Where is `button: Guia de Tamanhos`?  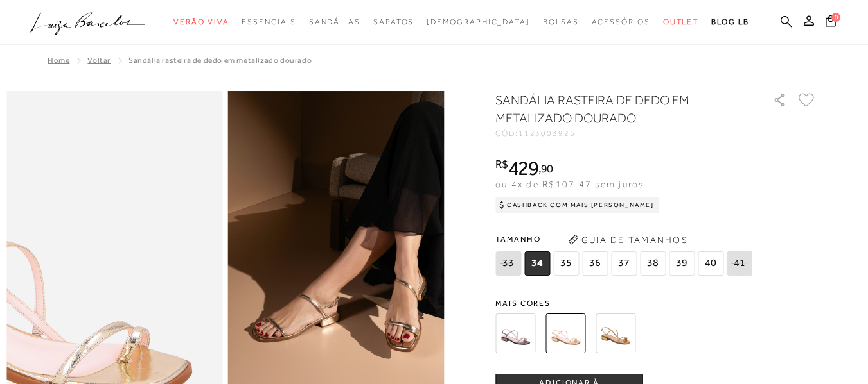
button: Guia de Tamanhos is located at coordinates (628, 240).